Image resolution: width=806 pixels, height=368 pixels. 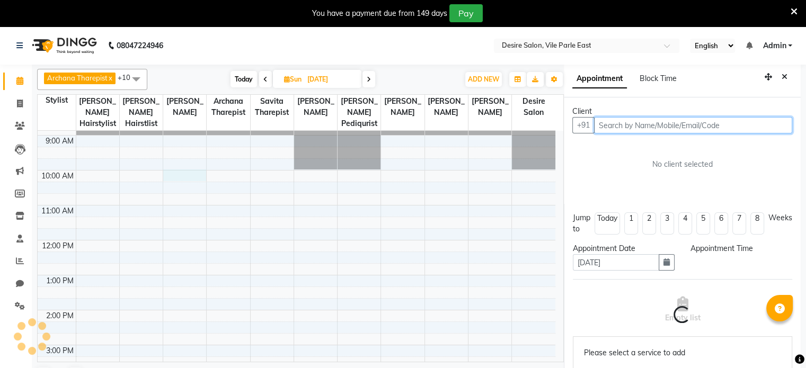 What do you see at coordinates (60, 281) in the screenshot?
I see `div: 1:00 PM` at bounding box center [60, 281].